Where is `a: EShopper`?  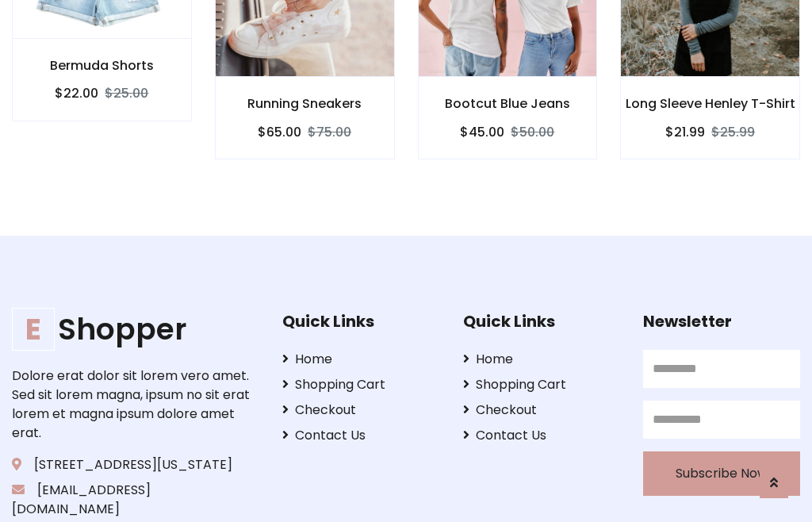
a: EShopper is located at coordinates (135, 330).